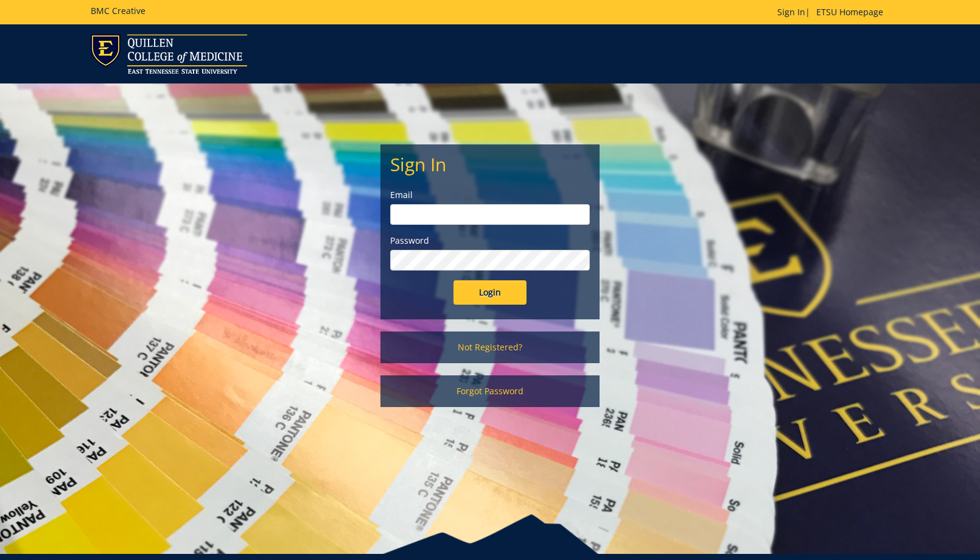 Image resolution: width=980 pixels, height=560 pixels. Describe the element at coordinates (169, 54) in the screenshot. I see `img: ETSU logo` at that location.